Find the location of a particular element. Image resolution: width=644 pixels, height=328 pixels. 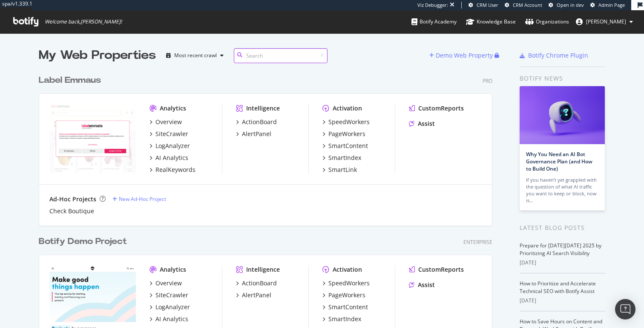

div: Enterprise is located at coordinates (478, 242).